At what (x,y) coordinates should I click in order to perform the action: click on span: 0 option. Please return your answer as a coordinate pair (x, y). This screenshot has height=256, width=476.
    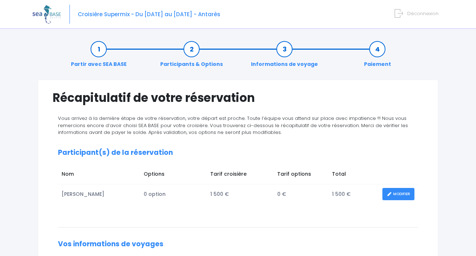
    Looking at the image, I should click on (154, 194).